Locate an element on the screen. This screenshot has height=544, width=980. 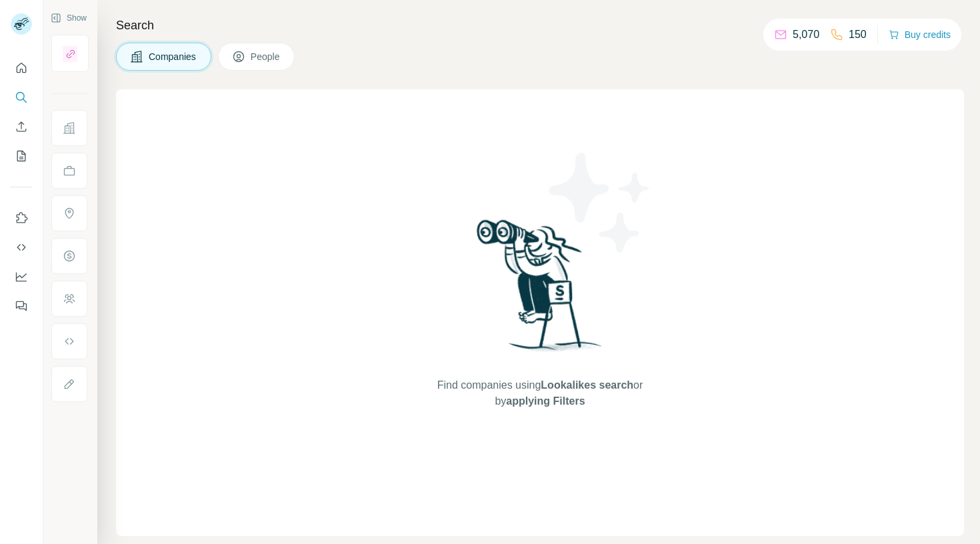
span: Companies is located at coordinates (172, 56).